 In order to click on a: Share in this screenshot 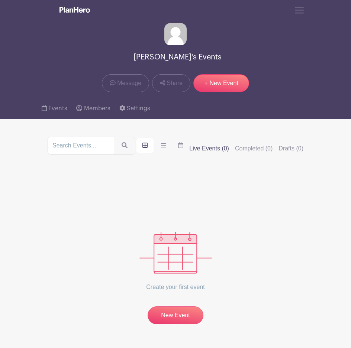, I will do `click(171, 83)`.